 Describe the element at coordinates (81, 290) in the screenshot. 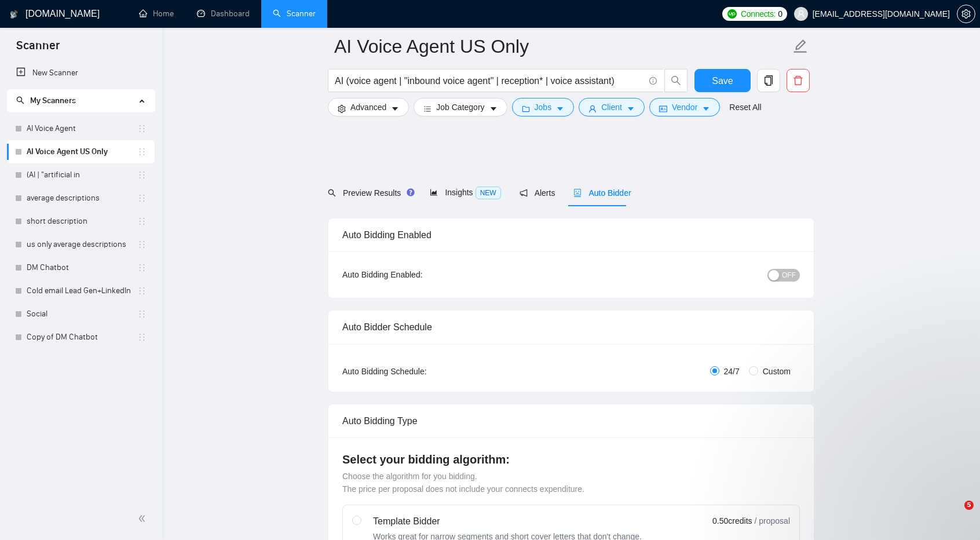

I see `li: Cold email Lead Gen+LinkedIn` at that location.